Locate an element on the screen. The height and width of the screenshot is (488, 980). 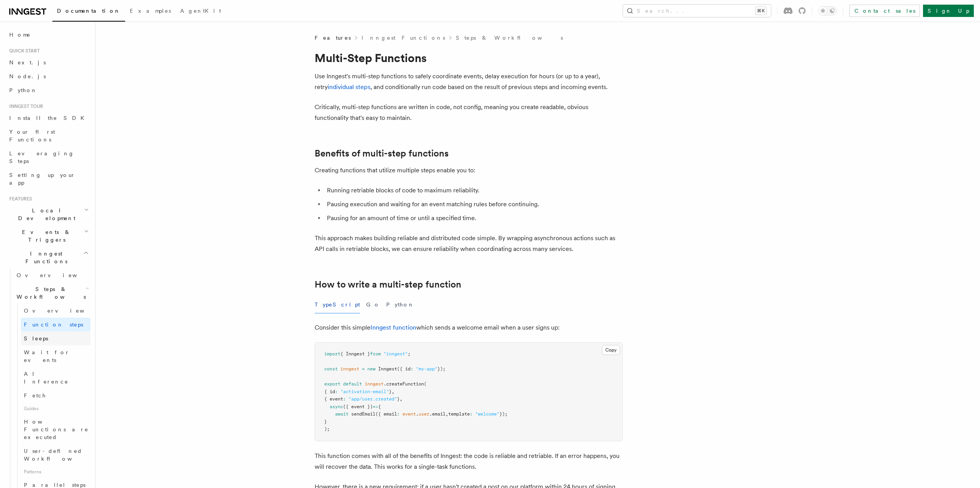
button: Copy is located at coordinates (611, 350).